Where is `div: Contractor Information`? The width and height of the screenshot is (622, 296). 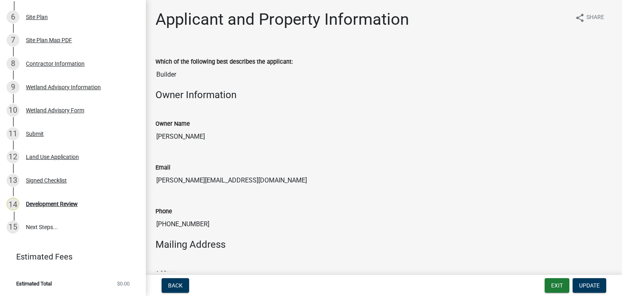 div: Contractor Information is located at coordinates (55, 64).